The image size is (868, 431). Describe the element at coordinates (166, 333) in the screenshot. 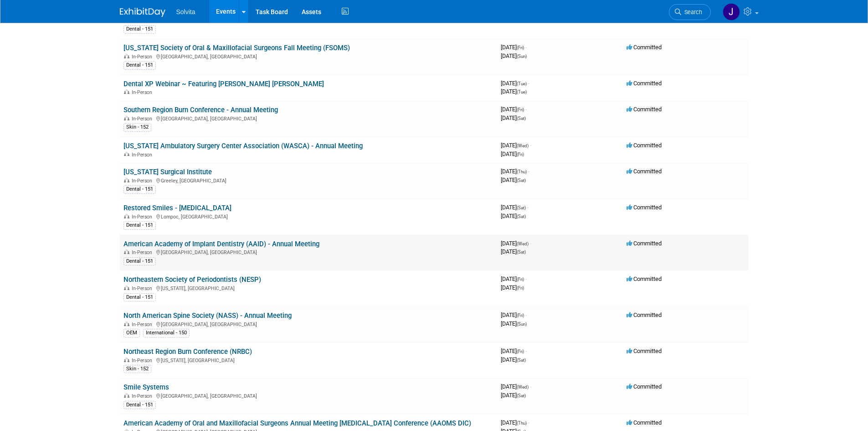

I see `div: International - 150` at that location.